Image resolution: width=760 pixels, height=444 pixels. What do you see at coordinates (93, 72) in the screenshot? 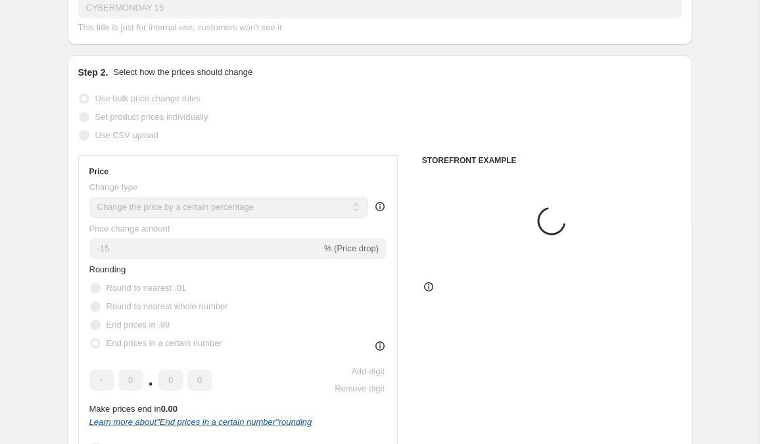
I see `h2: Step 2.` at bounding box center [93, 72].